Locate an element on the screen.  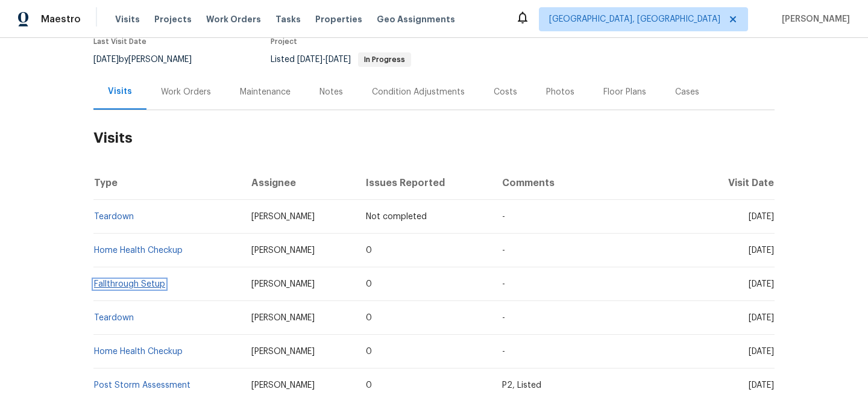
div: Condition Adjustments is located at coordinates (418, 92).